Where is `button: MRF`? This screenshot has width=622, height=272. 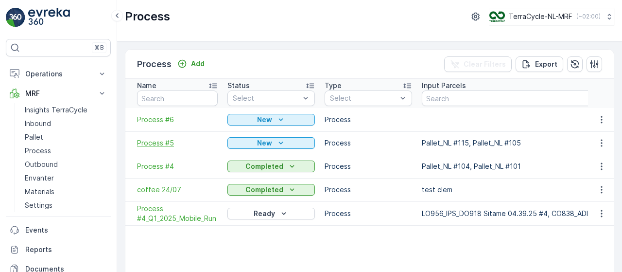
button: MRF is located at coordinates (58, 93).